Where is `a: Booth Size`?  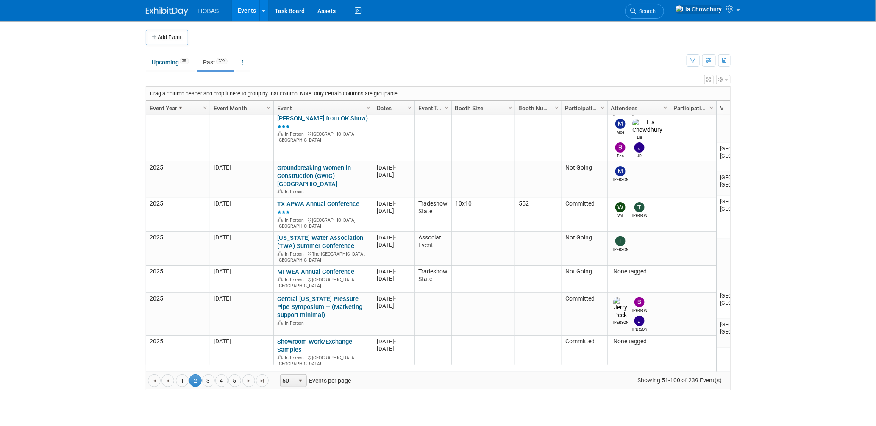
a: Booth Size is located at coordinates (482, 108).